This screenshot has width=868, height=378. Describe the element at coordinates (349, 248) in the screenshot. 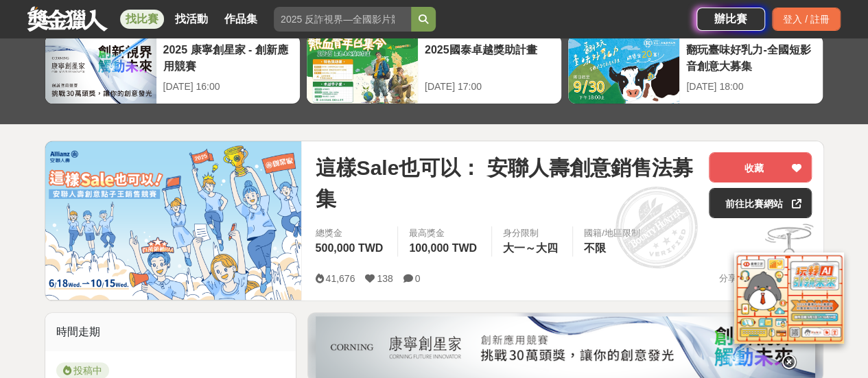

I see `span: 500,000 TWD` at that location.